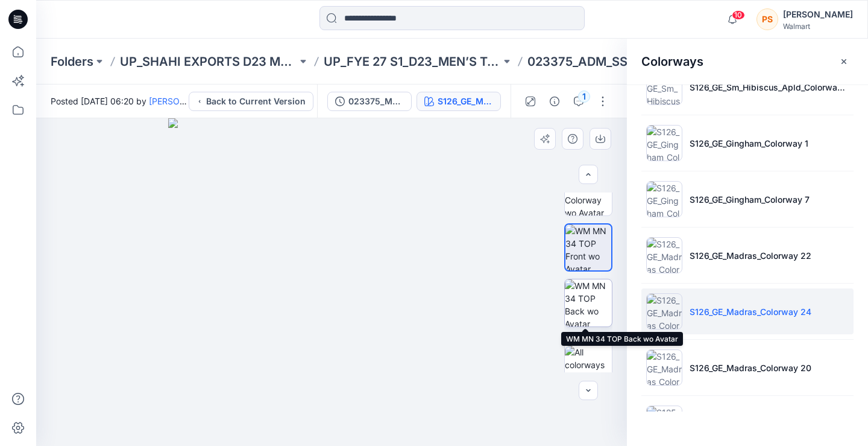 This screenshot has height=446, width=868. What do you see at coordinates (750, 255) in the screenshot?
I see `p: S126_GE_Madras_Colorway 22` at bounding box center [750, 255].